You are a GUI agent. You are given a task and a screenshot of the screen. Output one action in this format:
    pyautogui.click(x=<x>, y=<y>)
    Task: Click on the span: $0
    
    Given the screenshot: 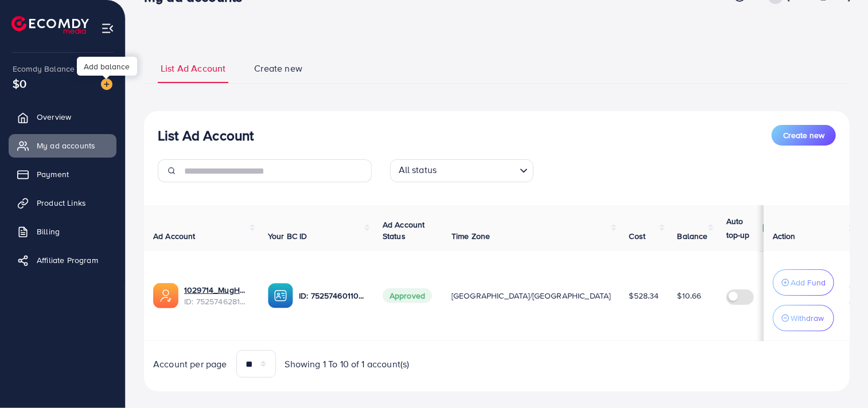 What is the action you would take?
    pyautogui.click(x=19, y=83)
    